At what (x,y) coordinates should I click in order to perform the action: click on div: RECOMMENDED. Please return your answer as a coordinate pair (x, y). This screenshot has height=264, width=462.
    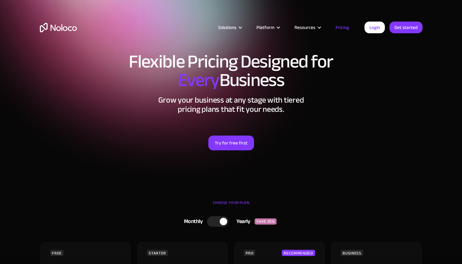
    Looking at the image, I should click on (298, 253).